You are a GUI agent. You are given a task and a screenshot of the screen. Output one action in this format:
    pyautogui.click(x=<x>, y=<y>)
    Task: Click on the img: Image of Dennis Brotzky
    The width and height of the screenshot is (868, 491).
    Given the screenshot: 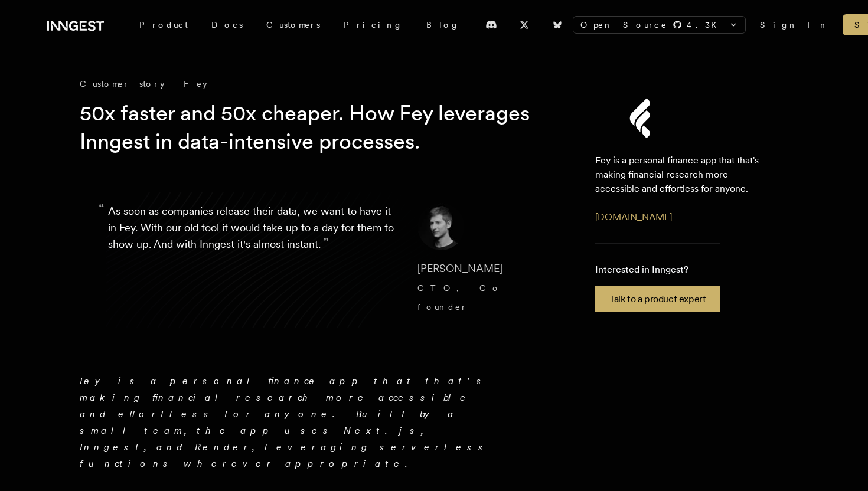 What is the action you would take?
    pyautogui.click(x=441, y=226)
    